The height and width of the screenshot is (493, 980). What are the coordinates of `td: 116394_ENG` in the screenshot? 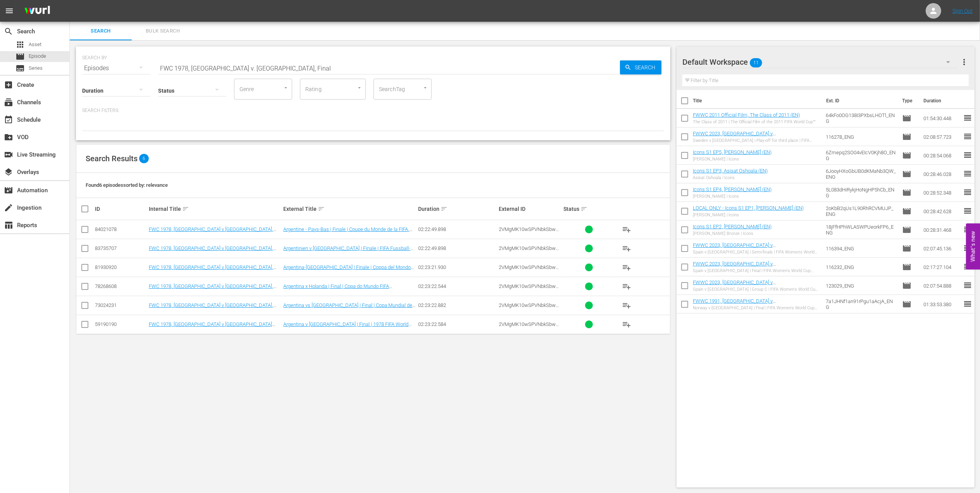 It's located at (861, 248).